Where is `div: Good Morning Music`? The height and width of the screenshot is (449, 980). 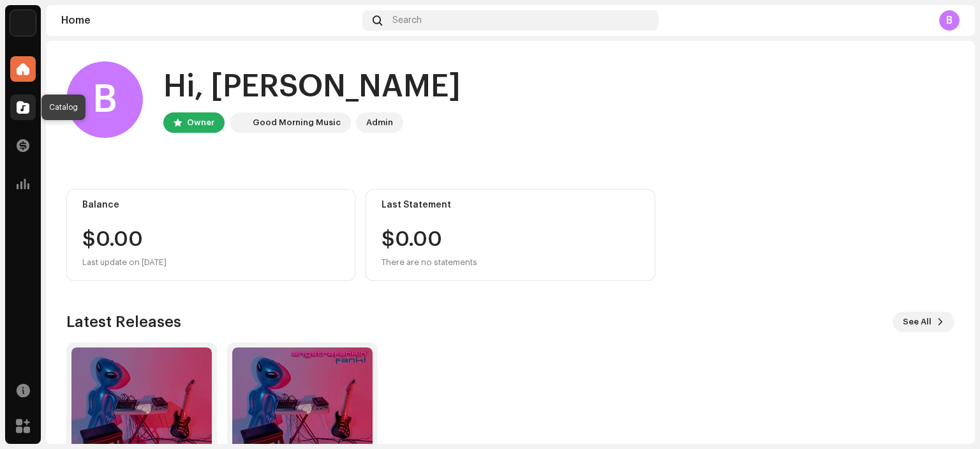
div: Good Morning Music is located at coordinates (297, 122).